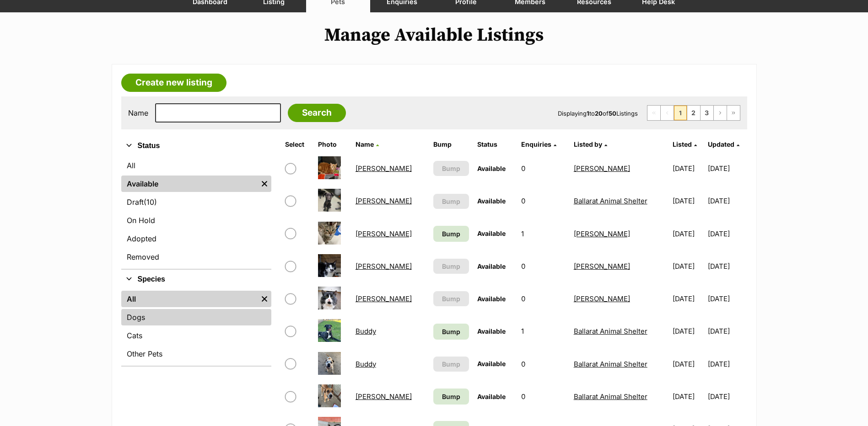 This screenshot has width=868, height=426. I want to click on span: Page 1, so click(680, 113).